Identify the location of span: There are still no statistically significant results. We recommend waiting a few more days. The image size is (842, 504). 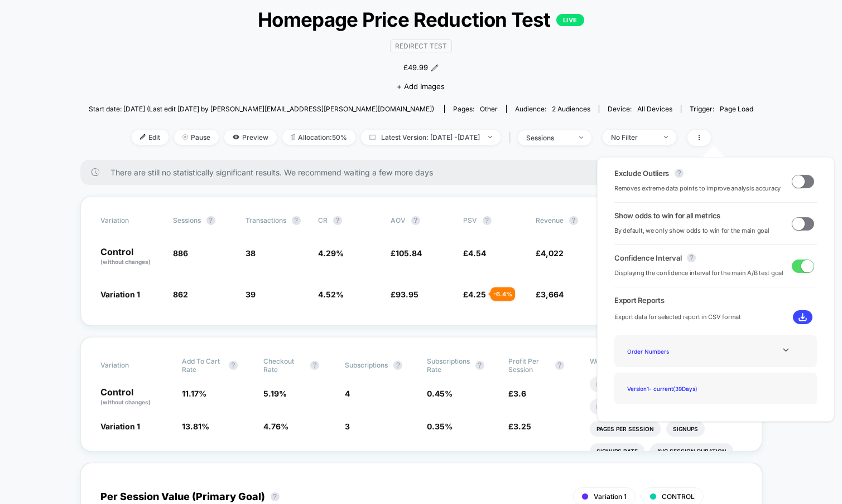
(425, 172).